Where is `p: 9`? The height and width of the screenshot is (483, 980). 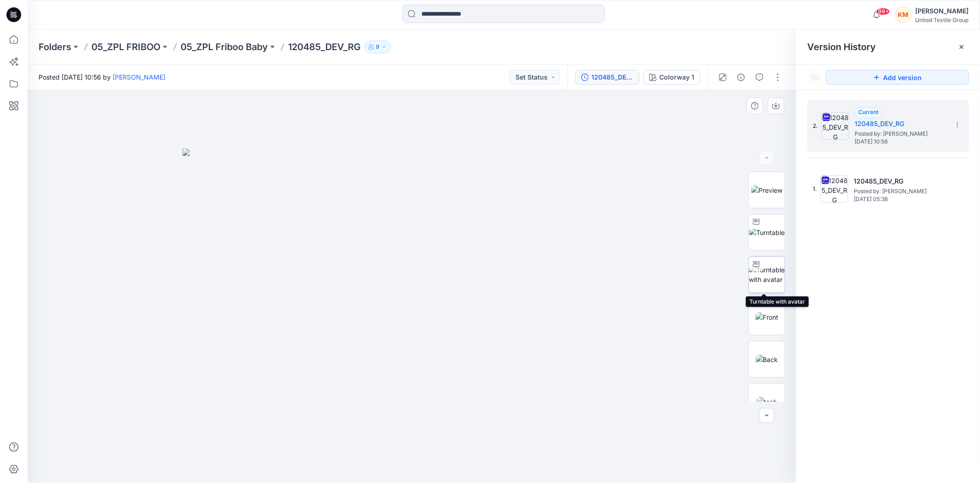 p: 9 is located at coordinates (378, 47).